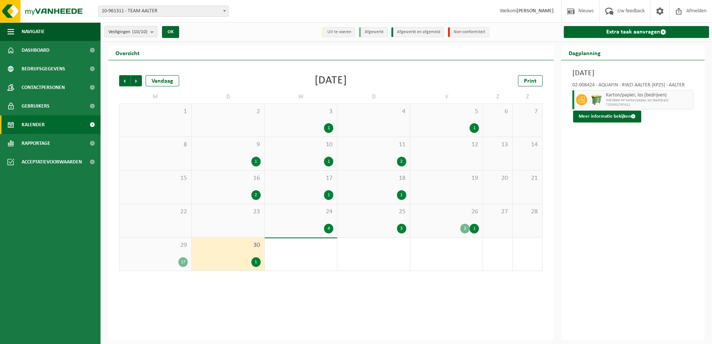 The width and height of the screenshot is (712, 344). What do you see at coordinates (373, 178) in the screenshot?
I see `span: 18` at bounding box center [373, 178].